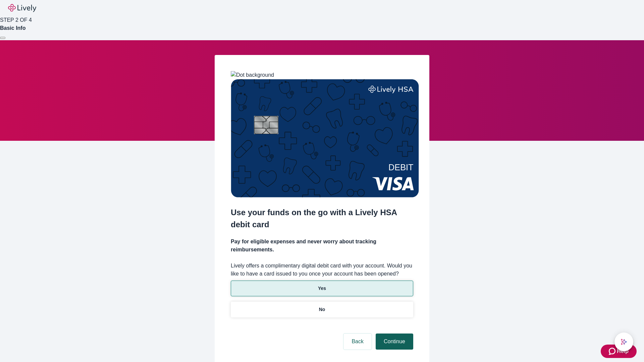 This screenshot has width=644, height=362. Describe the element at coordinates (325, 138) in the screenshot. I see `img: Debit card` at that location.